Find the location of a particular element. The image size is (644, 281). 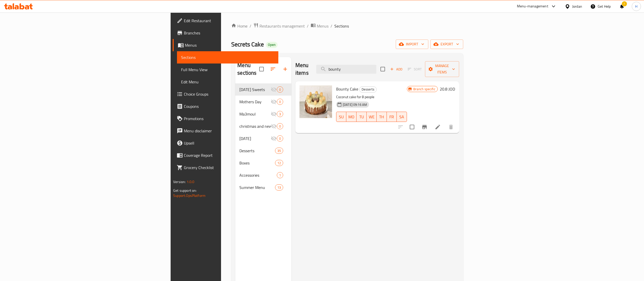

span: Get support on: is located at coordinates (185, 190).